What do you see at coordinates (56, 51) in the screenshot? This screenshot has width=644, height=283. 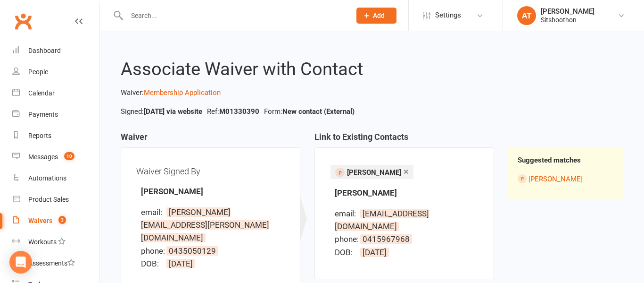 I see `a: Dashboard` at bounding box center [56, 51].